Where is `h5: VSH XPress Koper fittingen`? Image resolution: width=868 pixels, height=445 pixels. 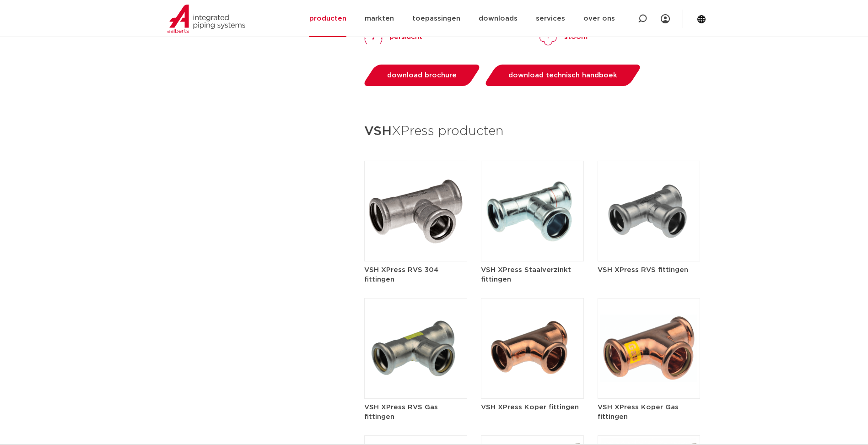 h5: VSH XPress Koper fittingen is located at coordinates (532, 407).